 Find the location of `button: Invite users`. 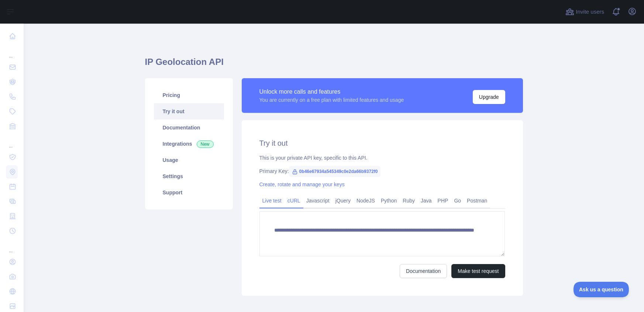

button: Invite users is located at coordinates (584, 12).